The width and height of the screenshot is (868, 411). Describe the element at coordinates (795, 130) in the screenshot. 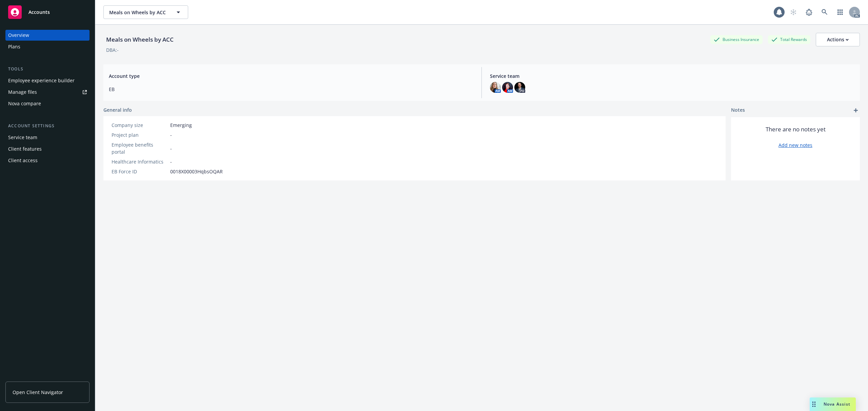

I see `span: There are no notes yet` at that location.